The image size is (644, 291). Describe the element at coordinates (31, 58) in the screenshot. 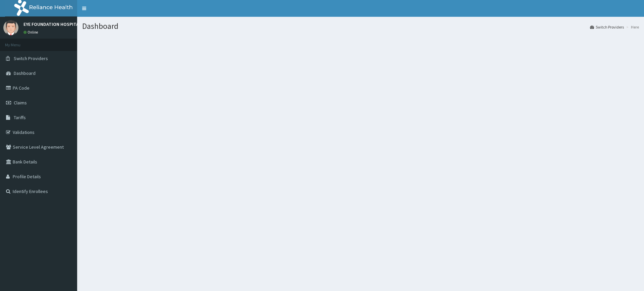

I see `span: Switch Providers` at that location.